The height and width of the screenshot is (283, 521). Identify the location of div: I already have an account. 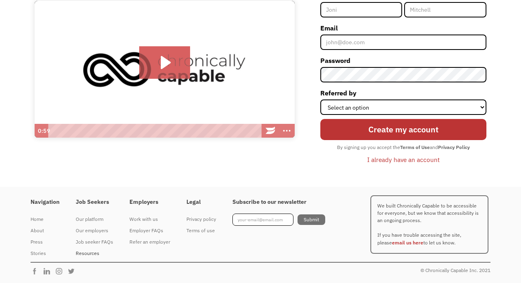
(403, 160).